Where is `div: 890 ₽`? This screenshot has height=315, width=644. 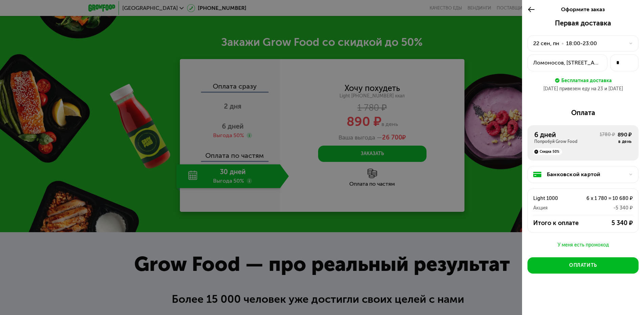
div: 890 ₽ is located at coordinates (625, 135).